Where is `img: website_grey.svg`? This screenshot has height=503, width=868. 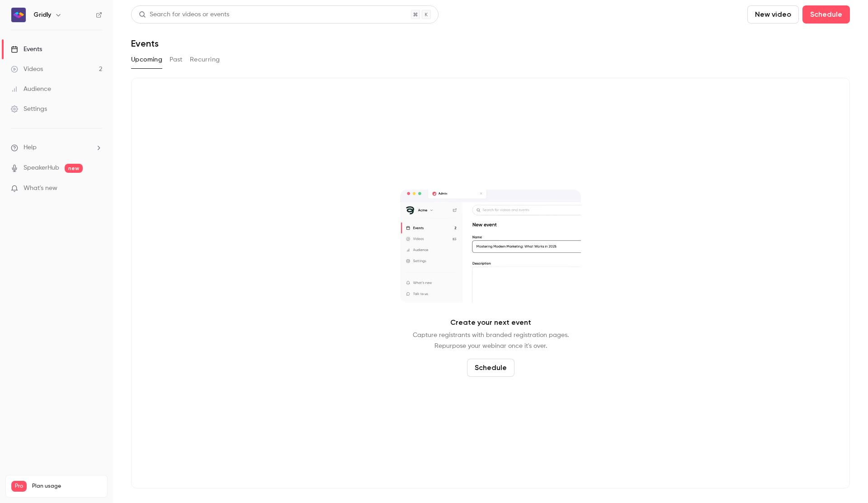
img: website_grey.svg is located at coordinates (18, 27).